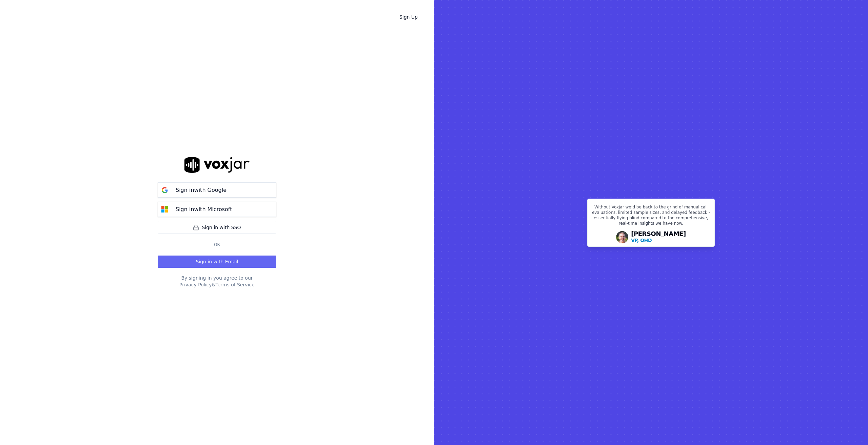 Image resolution: width=868 pixels, height=445 pixels. I want to click on img: logo, so click(217, 165).